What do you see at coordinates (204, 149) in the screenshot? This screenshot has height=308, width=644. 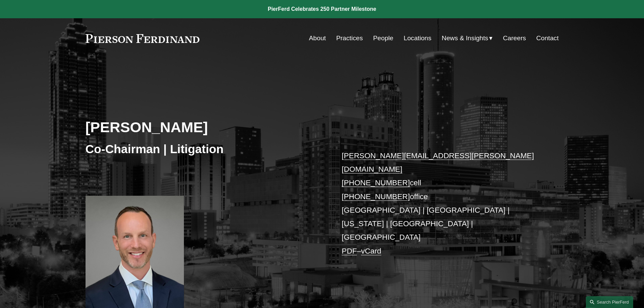 I see `h3: Co-Chairman | Litigation` at bounding box center [204, 149].